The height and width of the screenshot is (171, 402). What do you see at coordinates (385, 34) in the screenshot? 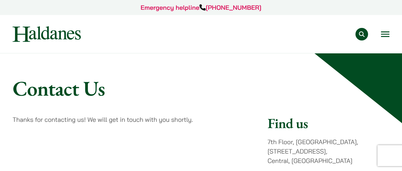
I see `button: Open menu` at bounding box center [385, 34].